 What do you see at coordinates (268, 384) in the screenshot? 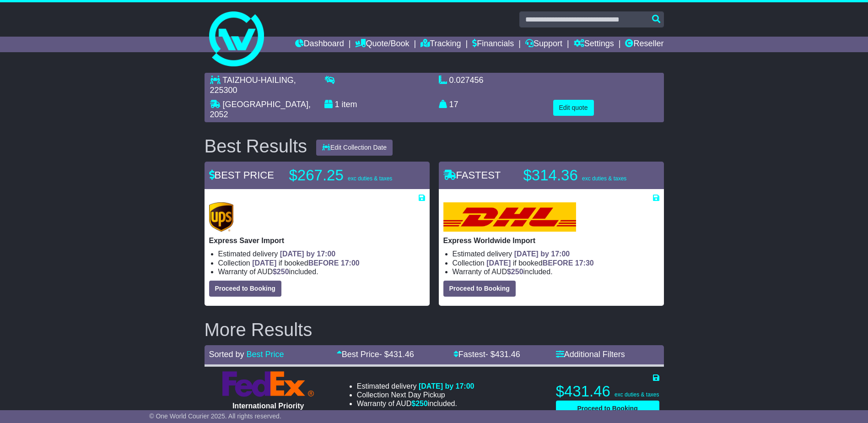
I see `img: FedEx Express: International Priority Import` at bounding box center [268, 384].